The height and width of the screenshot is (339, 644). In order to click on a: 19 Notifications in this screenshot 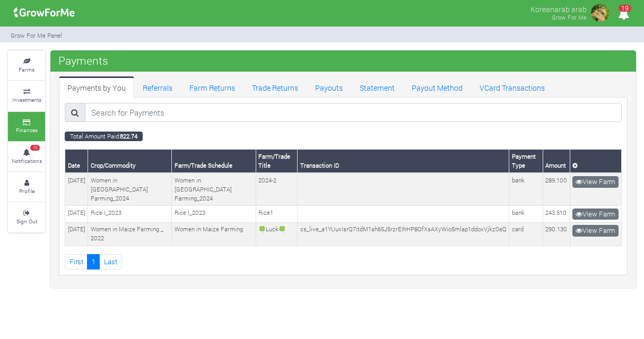, I will do `click(27, 157)`.